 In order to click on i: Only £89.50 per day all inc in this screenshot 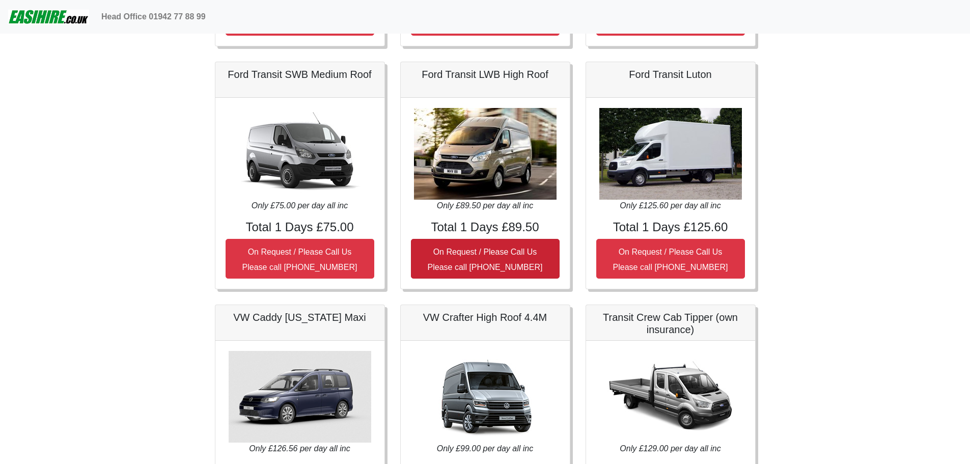, I will do `click(485, 205)`.